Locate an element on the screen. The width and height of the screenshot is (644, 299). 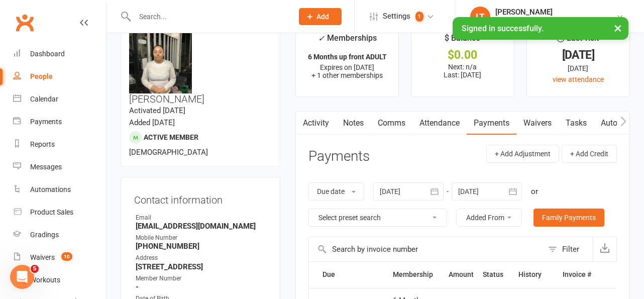
div: People is located at coordinates (41, 77).